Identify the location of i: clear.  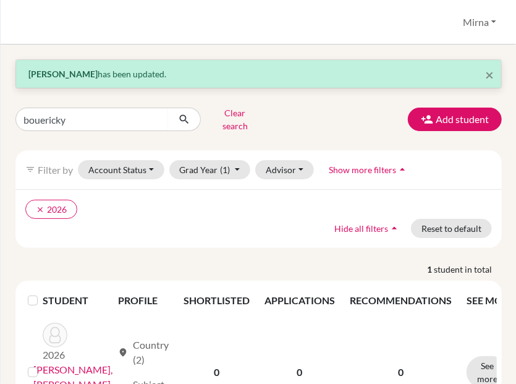
(40, 209).